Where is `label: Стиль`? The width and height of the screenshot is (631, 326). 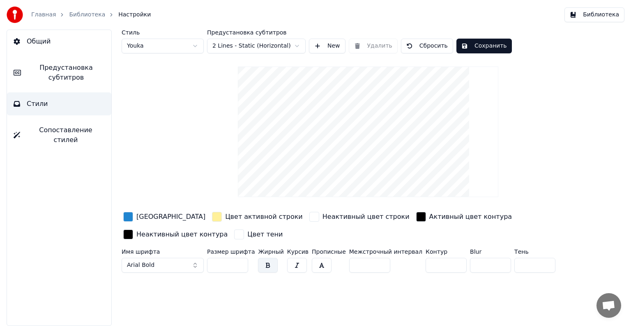 label: Стиль is located at coordinates (163, 32).